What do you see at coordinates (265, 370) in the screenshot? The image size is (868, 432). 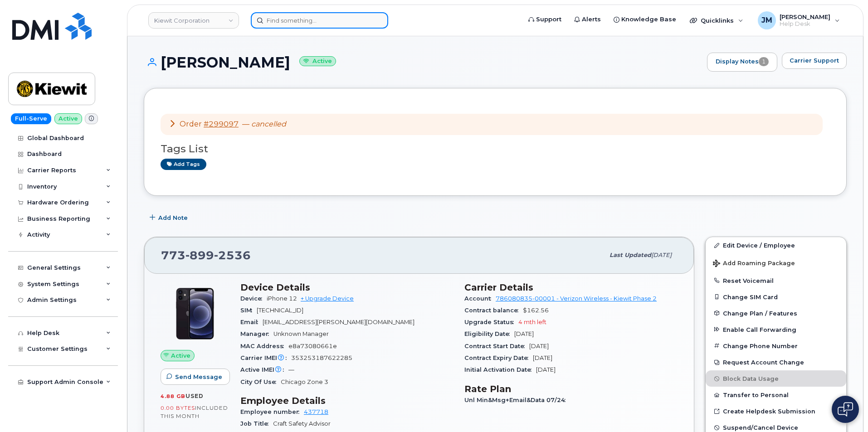 I see `span: Active IMEI` at bounding box center [265, 370].